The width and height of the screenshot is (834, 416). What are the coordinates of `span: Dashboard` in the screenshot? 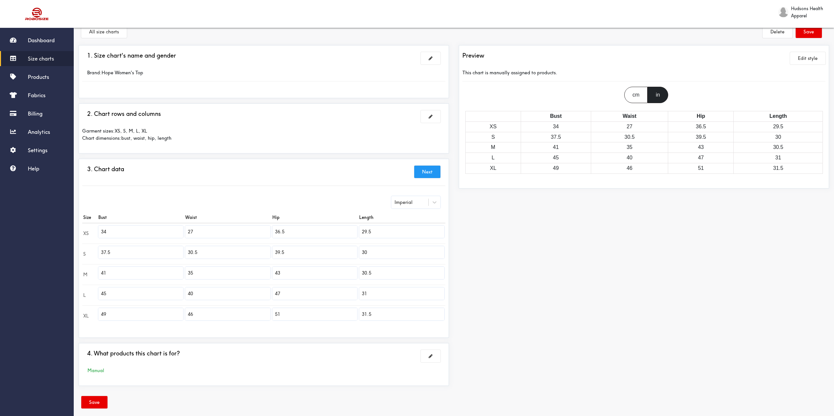 It's located at (41, 40).